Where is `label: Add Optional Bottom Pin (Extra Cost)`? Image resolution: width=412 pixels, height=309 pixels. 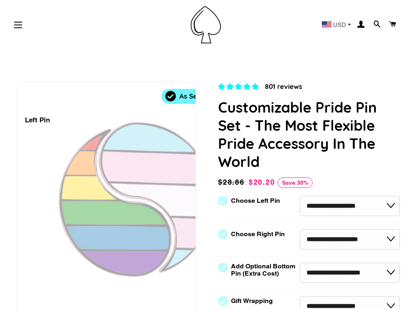 label: Add Optional Bottom Pin (Extra Cost) is located at coordinates (264, 270).